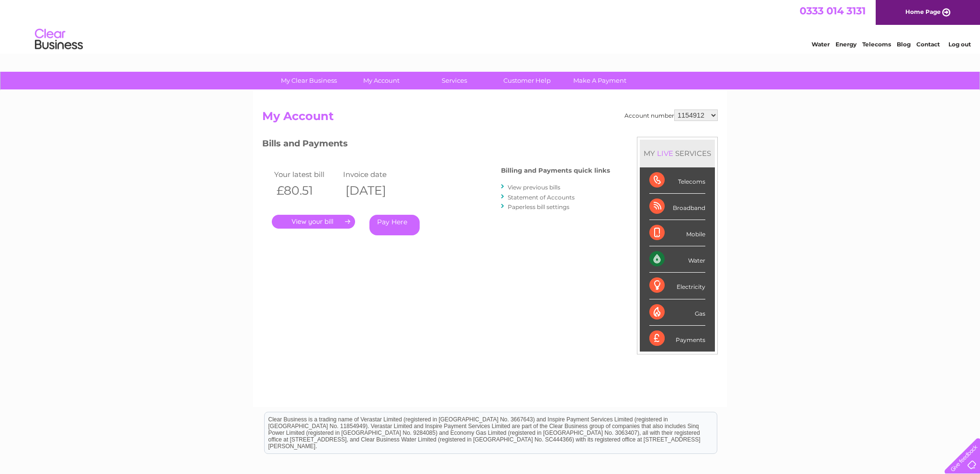 This screenshot has width=980, height=474. What do you see at coordinates (490, 118) in the screenshot?
I see `h2: My Account` at bounding box center [490, 118].